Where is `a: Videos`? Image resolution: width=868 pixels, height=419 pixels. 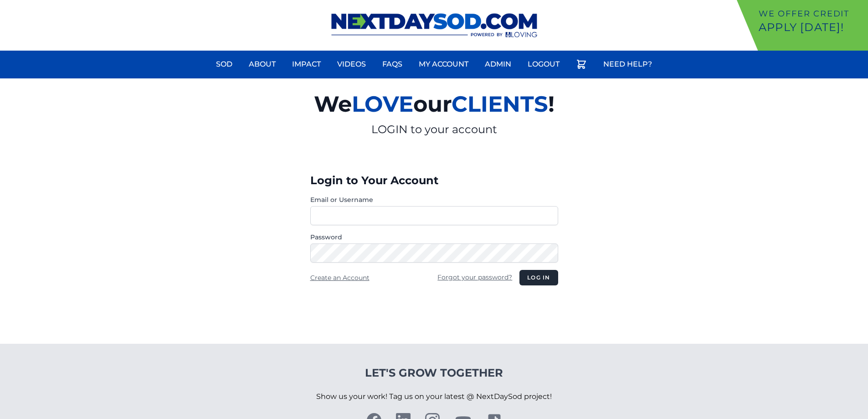
a: Videos is located at coordinates (352, 65).